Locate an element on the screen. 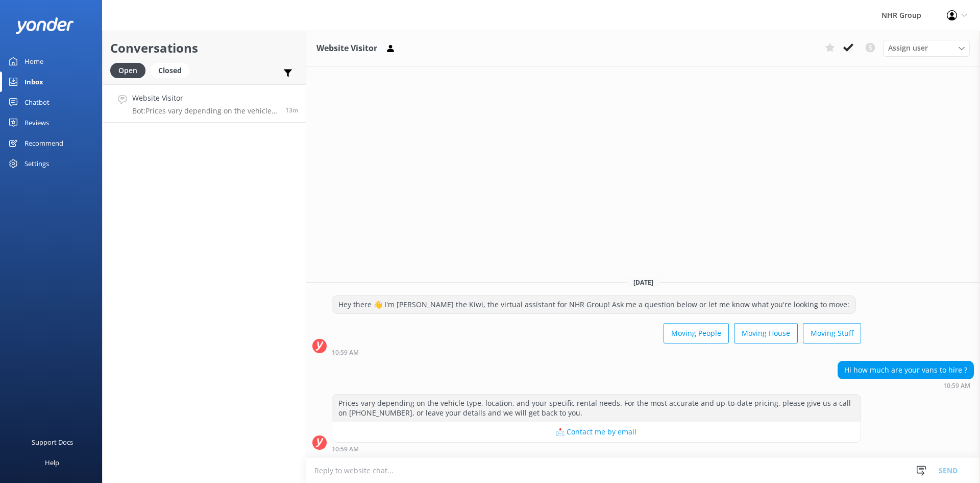 Image resolution: width=980 pixels, height=483 pixels. div: Help is located at coordinates (52, 463).